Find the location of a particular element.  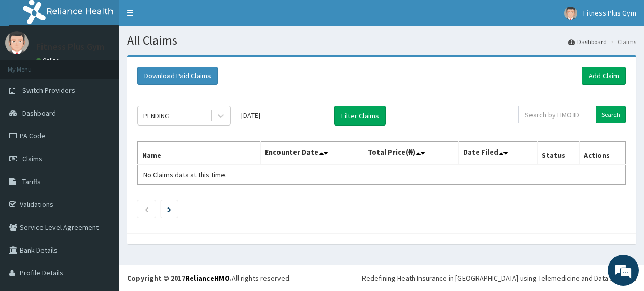

a: Previous page is located at coordinates (147, 209).